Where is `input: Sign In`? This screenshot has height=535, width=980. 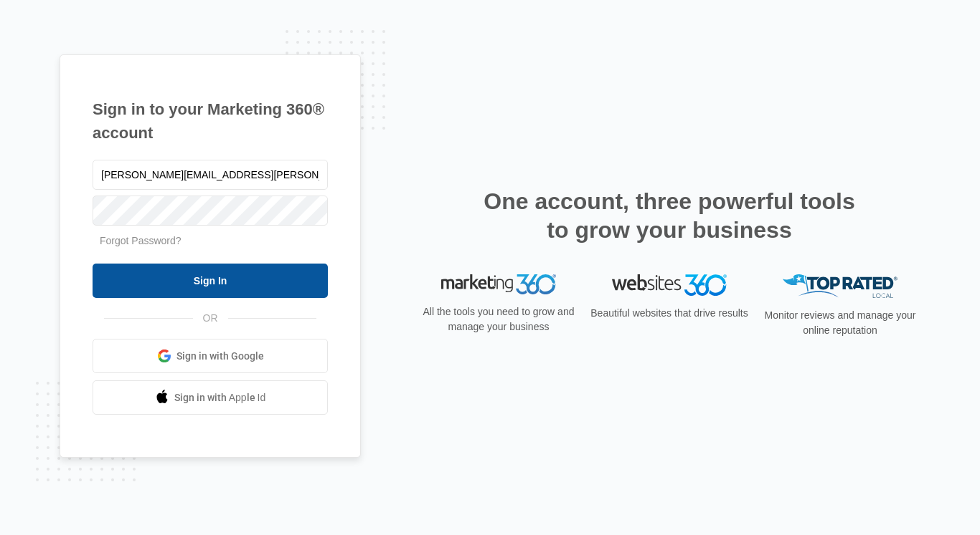
input: Sign In is located at coordinates (210, 281).